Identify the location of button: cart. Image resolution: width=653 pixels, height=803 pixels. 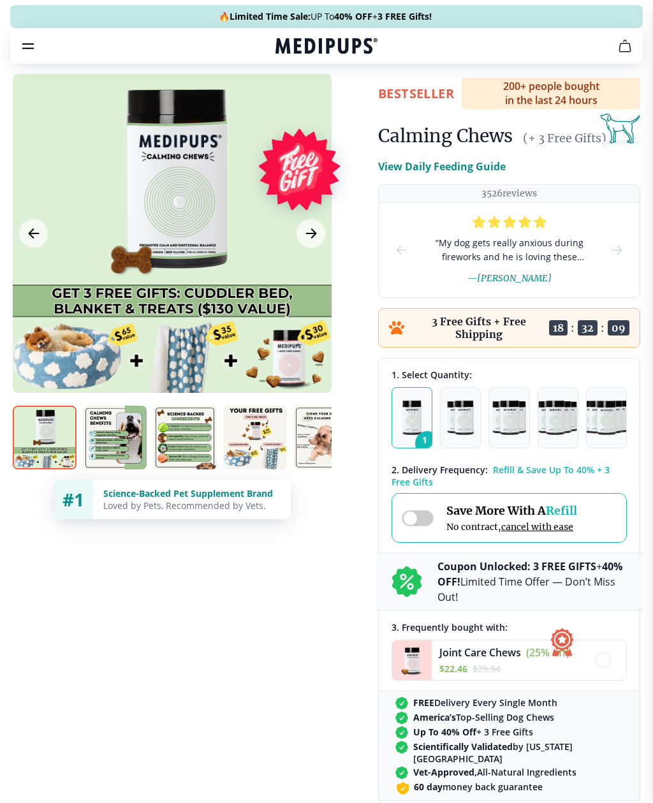
(625, 46).